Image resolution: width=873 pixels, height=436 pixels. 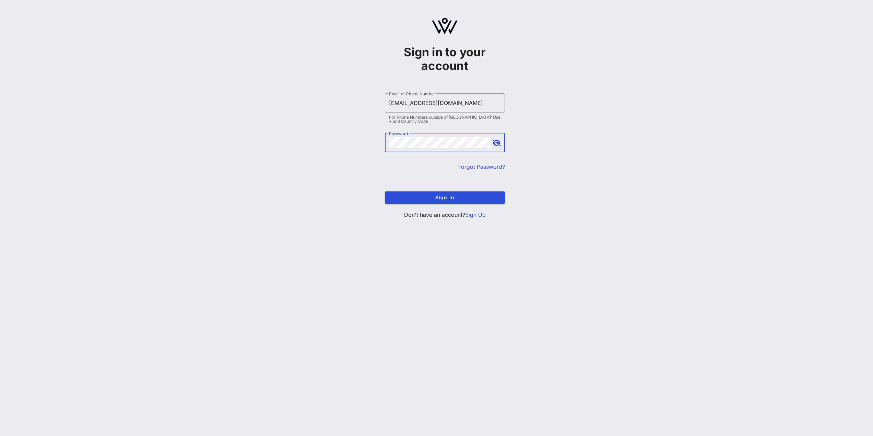 I want to click on a: Sign Up, so click(x=475, y=215).